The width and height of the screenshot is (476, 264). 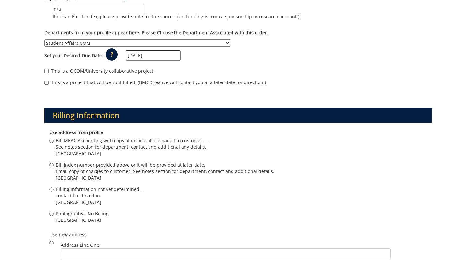 What do you see at coordinates (46, 82) in the screenshot?
I see `input: This is a project that will be split billed. (BMC Creative will contact you at a later date for d...` at bounding box center [46, 82].